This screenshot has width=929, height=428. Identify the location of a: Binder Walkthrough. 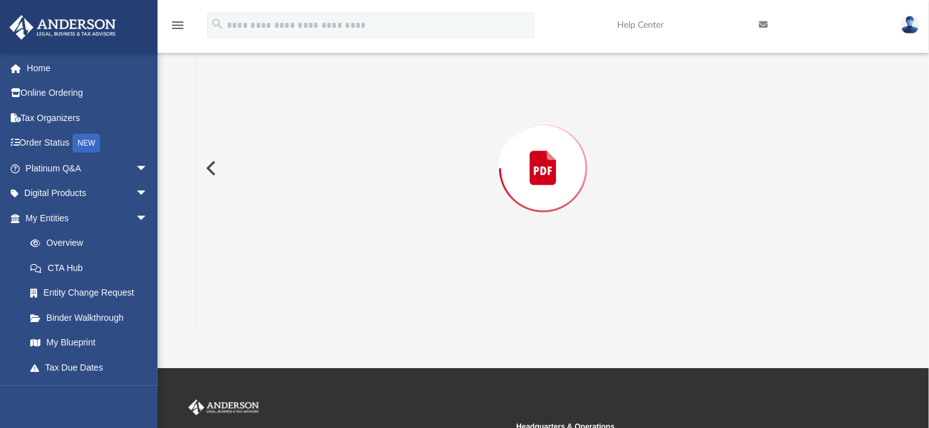
(92, 317).